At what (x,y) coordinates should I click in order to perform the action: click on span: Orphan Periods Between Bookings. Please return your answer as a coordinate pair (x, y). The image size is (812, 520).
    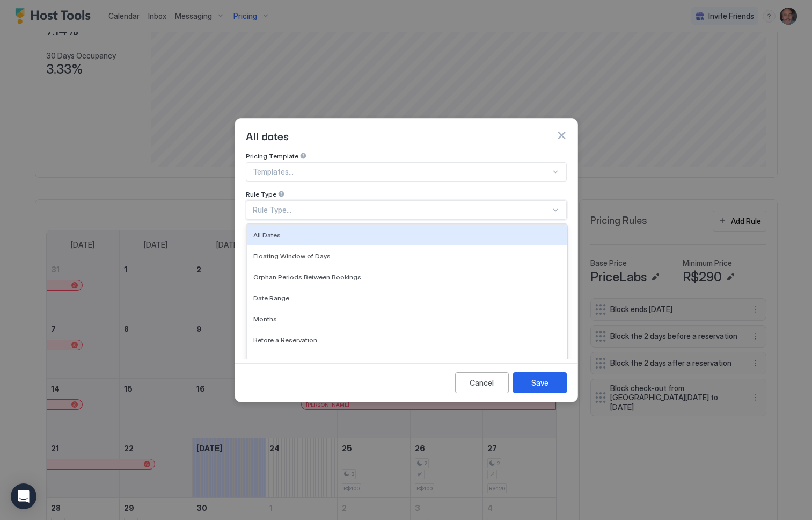
    Looking at the image, I should click on (307, 276).